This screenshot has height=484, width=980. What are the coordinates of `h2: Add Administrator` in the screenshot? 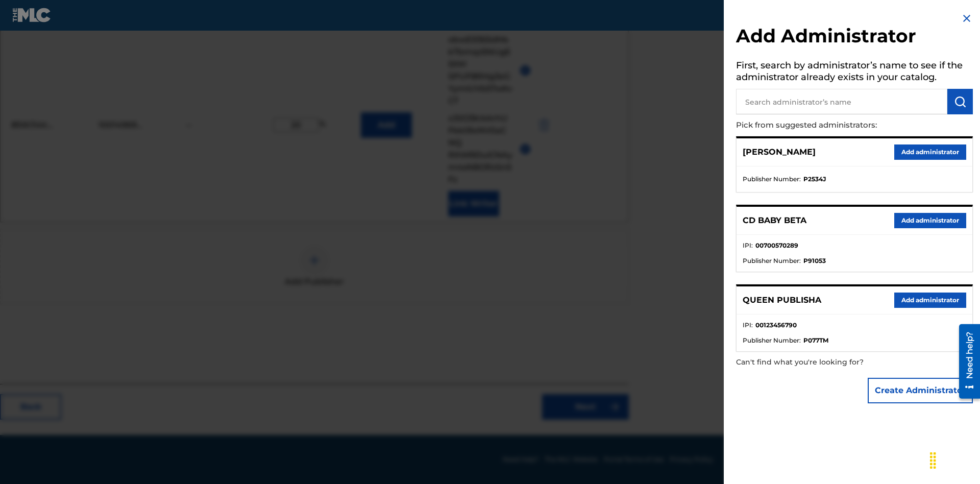 It's located at (855, 37).